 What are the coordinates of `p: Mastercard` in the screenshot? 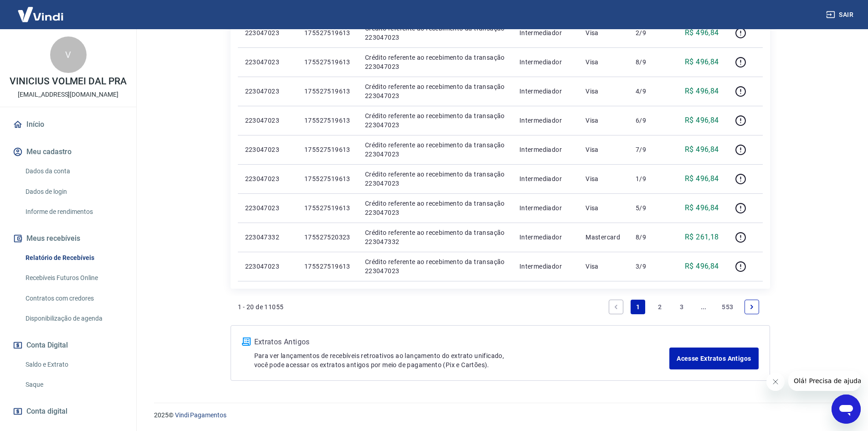 It's located at (603, 237).